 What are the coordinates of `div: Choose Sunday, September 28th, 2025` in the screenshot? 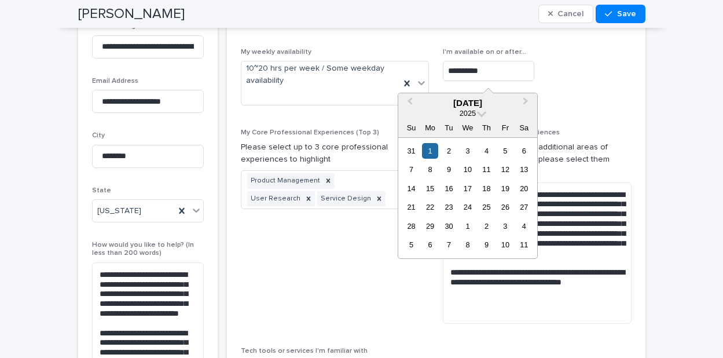 It's located at (411, 226).